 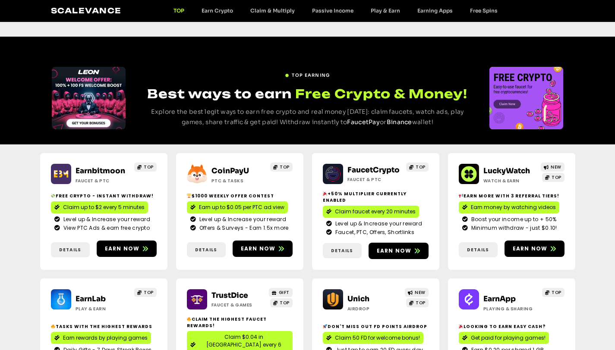 What do you see at coordinates (513, 208) in the screenshot?
I see `span: Earn money by watching videos` at bounding box center [513, 208].